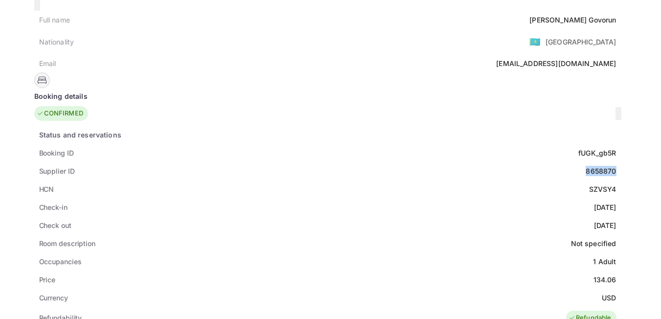  What do you see at coordinates (60, 113) in the screenshot?
I see `div: CONFIRMED` at bounding box center [60, 113].